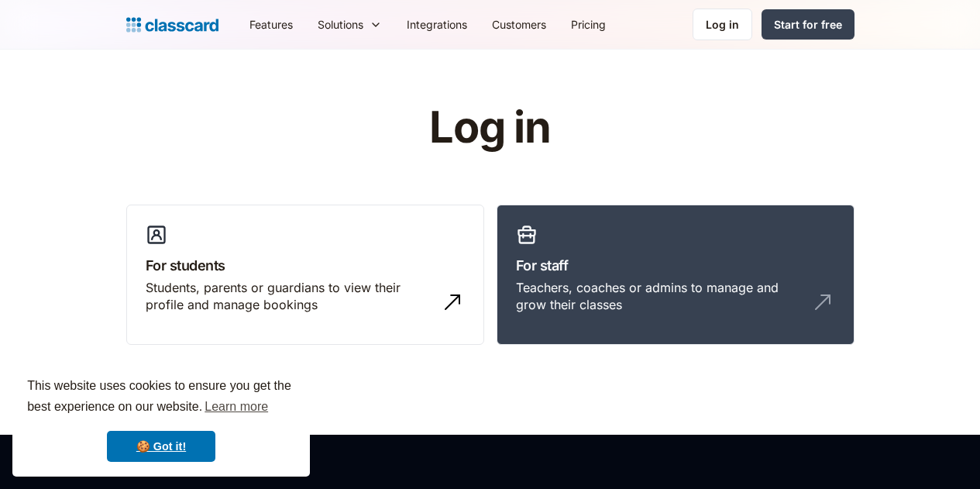 The width and height of the screenshot is (980, 489). I want to click on div: cookieconsent, so click(161, 419).